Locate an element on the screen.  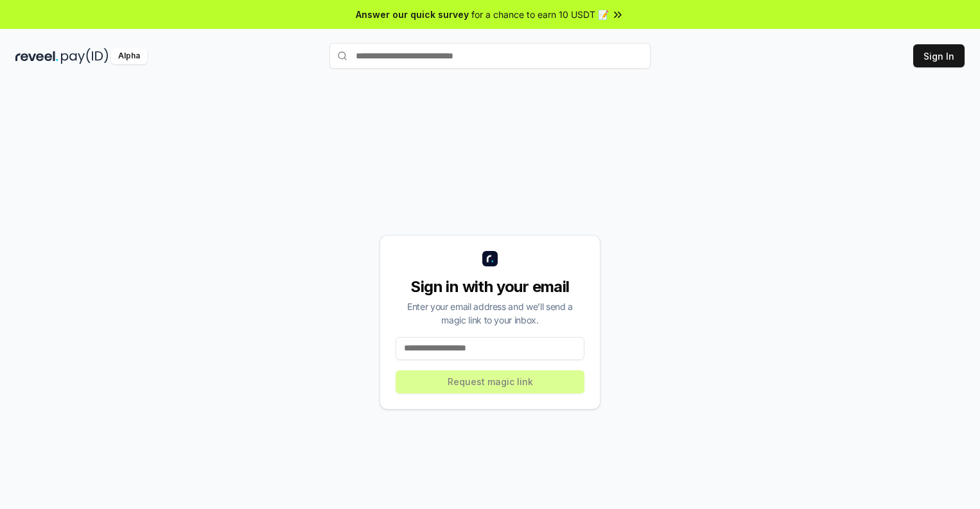
div: Sign in with your email is located at coordinates (490, 287).